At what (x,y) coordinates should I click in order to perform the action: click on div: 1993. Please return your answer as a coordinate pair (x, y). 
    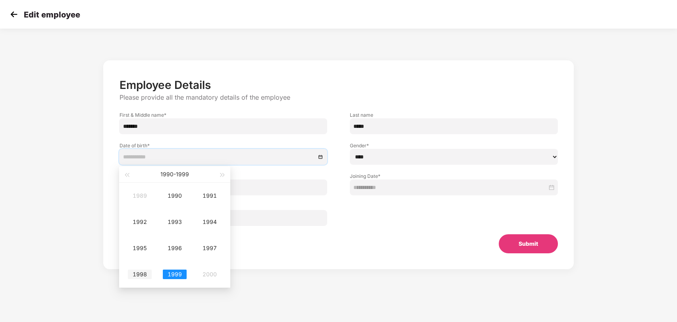
    Looking at the image, I should click on (175, 222).